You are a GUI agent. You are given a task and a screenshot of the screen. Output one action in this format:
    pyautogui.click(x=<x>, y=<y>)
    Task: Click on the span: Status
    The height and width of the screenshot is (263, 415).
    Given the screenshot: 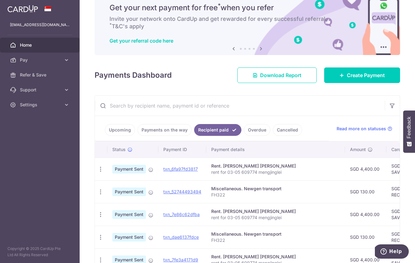 What is the action you would take?
    pyautogui.click(x=119, y=150)
    